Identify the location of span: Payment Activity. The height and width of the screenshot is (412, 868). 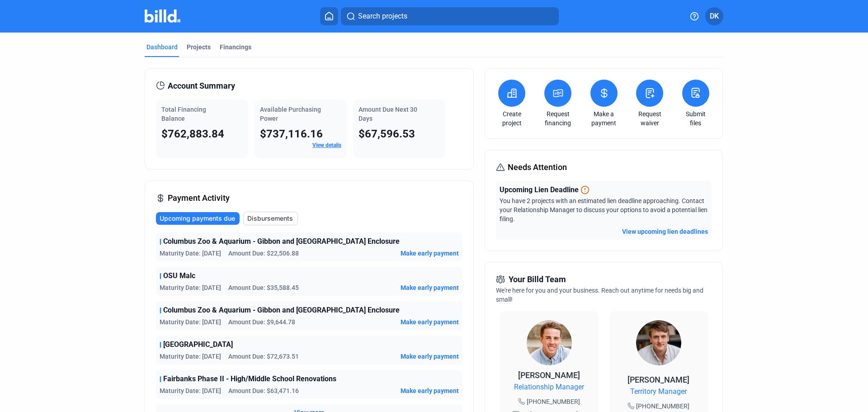
(199, 198).